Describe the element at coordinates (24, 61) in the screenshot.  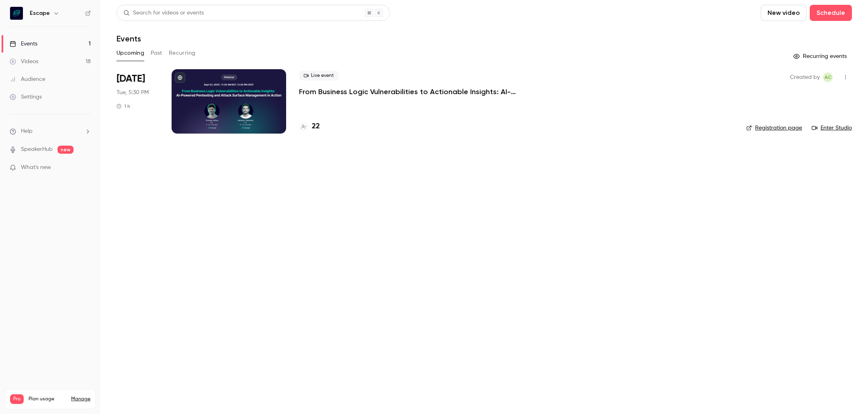
I see `div: Videos` at that location.